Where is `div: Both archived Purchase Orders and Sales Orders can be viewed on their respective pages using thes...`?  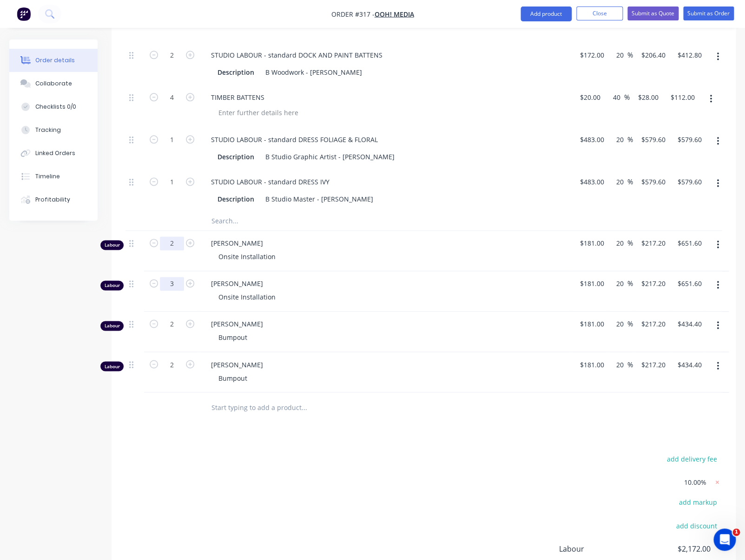 div: Both archived Purchase Orders and Sales Orders can be viewed on their respective pages using thes... is located at coordinates (93, 209).